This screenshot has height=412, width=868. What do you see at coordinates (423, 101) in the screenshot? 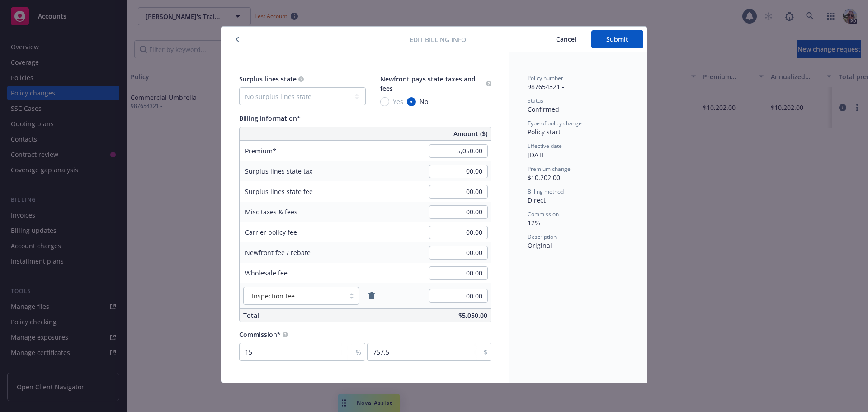
I see `span: No` at bounding box center [423, 101].